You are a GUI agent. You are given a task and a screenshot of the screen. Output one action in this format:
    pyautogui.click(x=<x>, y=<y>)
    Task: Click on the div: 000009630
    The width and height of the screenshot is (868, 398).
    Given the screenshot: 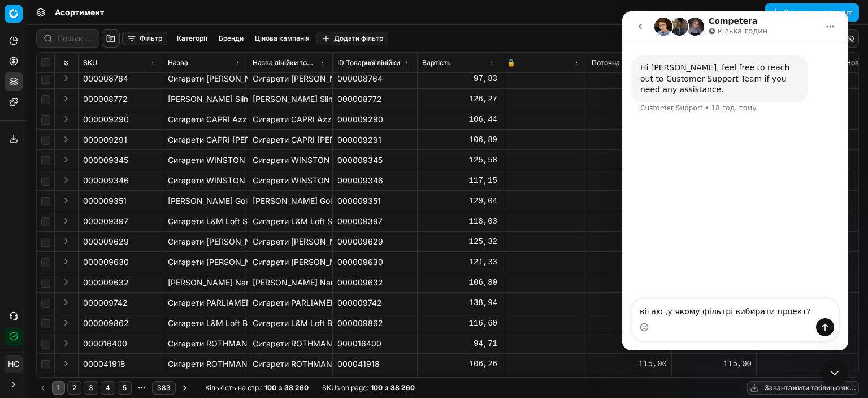 What is the action you would take?
    pyautogui.click(x=374, y=262)
    